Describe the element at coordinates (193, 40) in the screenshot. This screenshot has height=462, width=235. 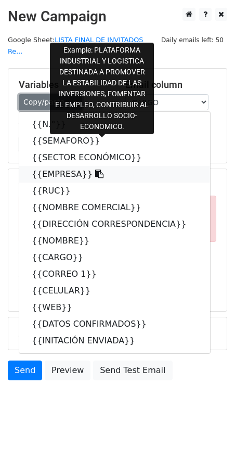
I see `span: Daily emails left: 50` at that location.